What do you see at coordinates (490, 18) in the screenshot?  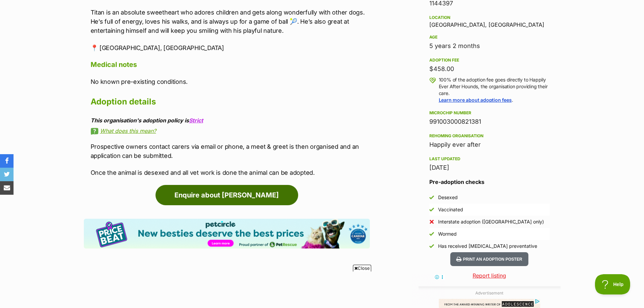 I see `div: Location` at bounding box center [490, 18].